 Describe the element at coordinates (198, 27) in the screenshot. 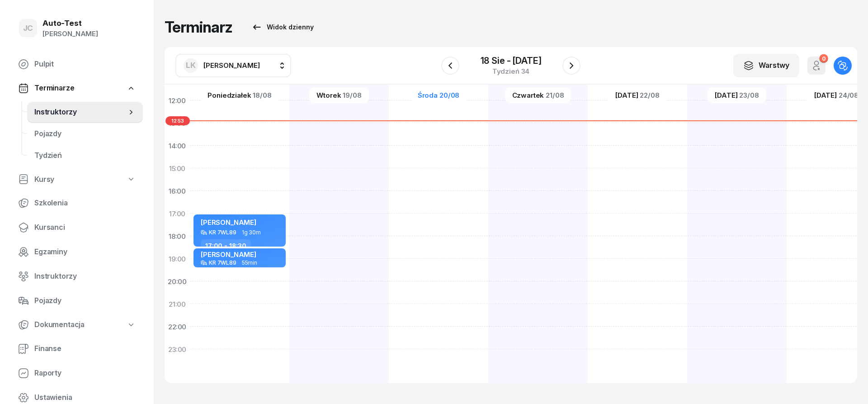

I see `h1: Terminarz` at that location.